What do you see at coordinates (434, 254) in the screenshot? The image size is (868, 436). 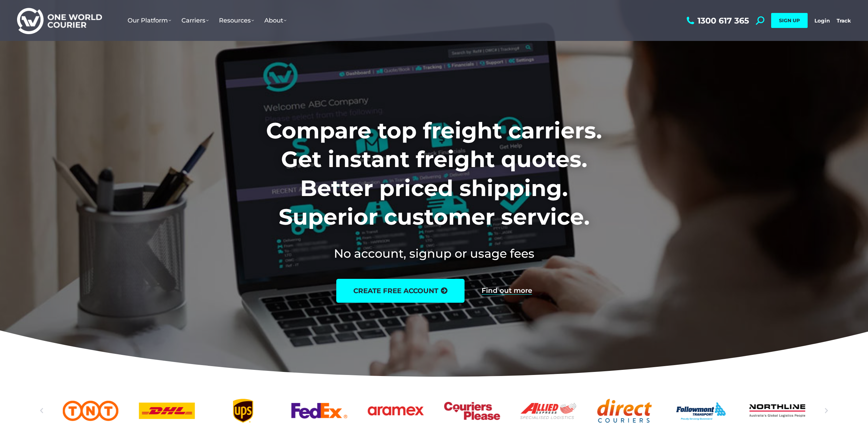 I see `h2: No account, signup or usage fees` at bounding box center [434, 254].